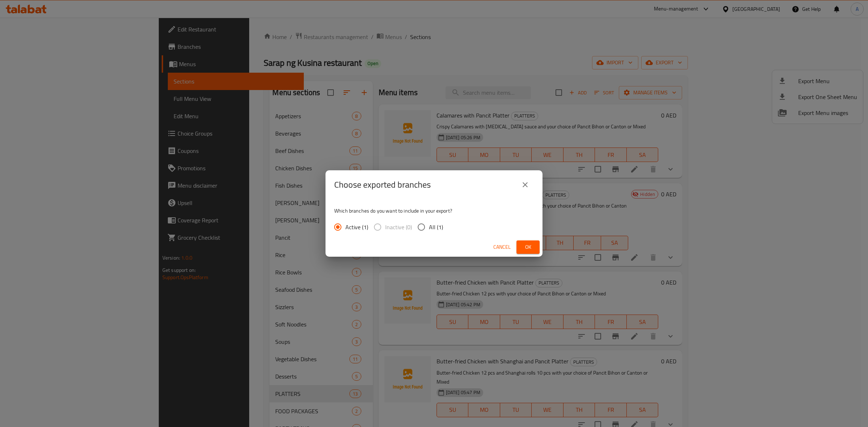 The height and width of the screenshot is (427, 868). I want to click on span: Ok, so click(528, 247).